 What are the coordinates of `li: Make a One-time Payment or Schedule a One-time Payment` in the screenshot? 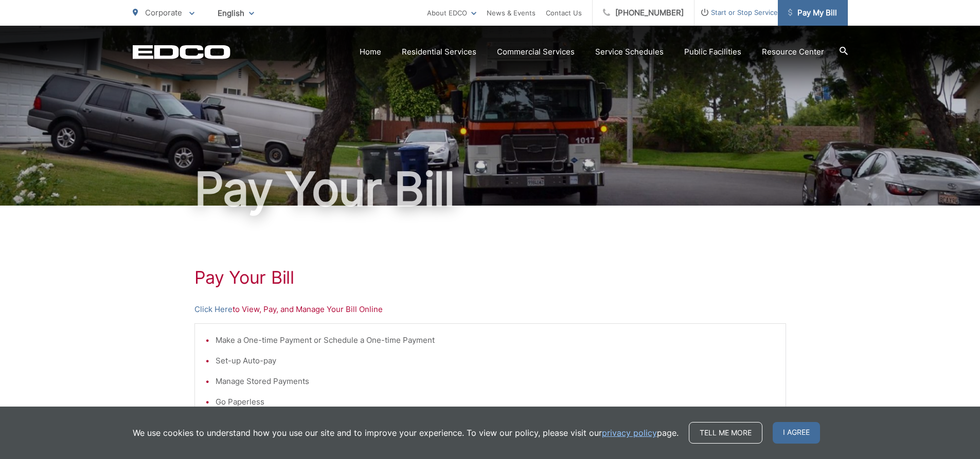 It's located at (495, 340).